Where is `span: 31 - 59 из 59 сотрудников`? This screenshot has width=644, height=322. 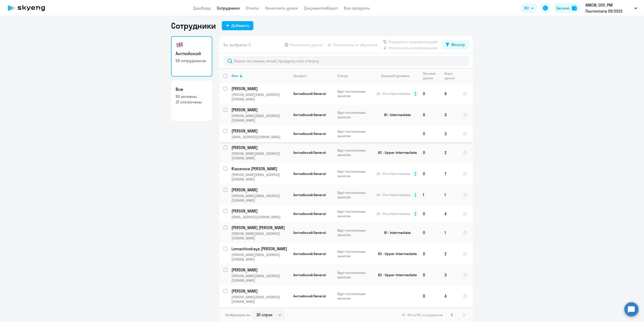
span: 31 - 59 из 59 сотрудников is located at coordinates (423, 315).